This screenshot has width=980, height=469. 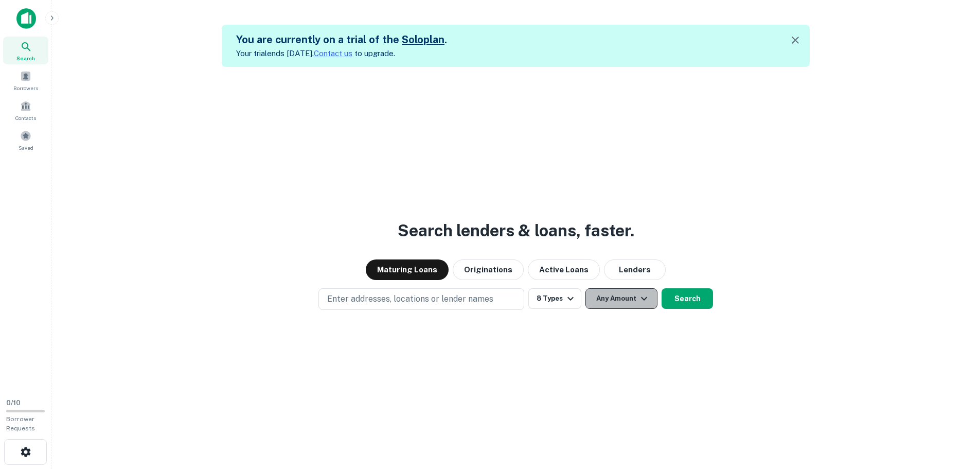 I want to click on a: Saved, so click(x=26, y=140).